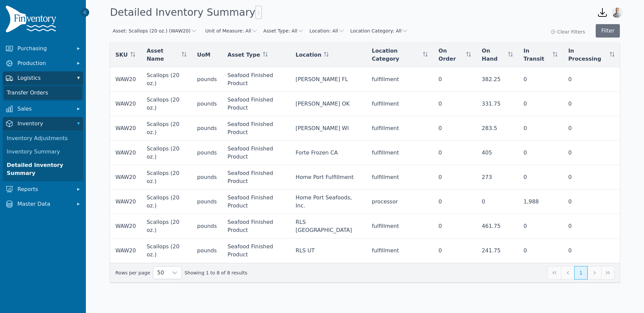  What do you see at coordinates (43, 123) in the screenshot?
I see `button: Inventory` at bounding box center [43, 123].